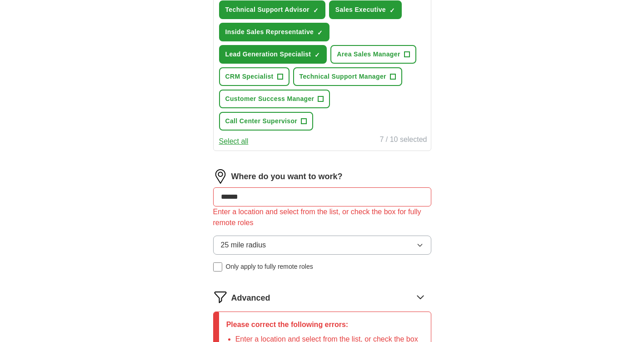  I want to click on img: filter, so click(221, 296).